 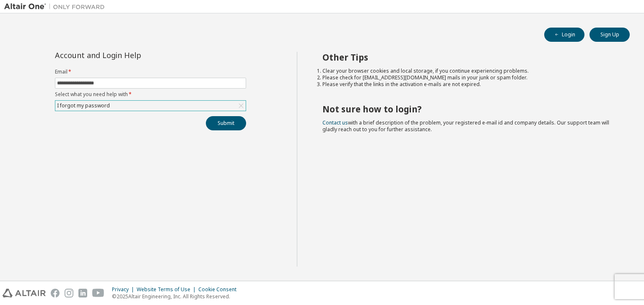 I want to click on a: Contact us, so click(x=335, y=123).